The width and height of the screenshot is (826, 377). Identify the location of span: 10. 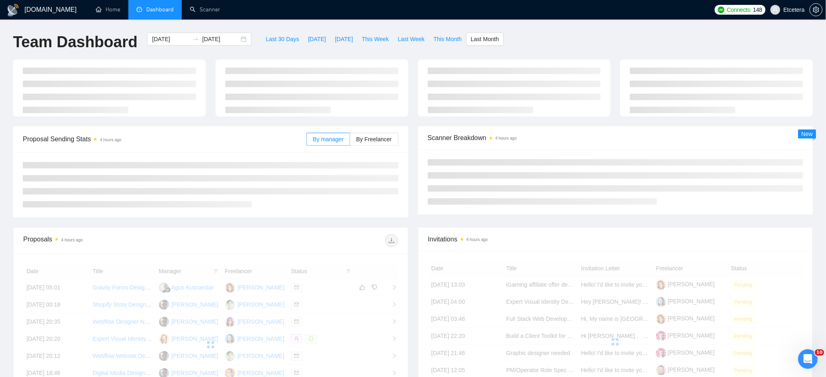
(819, 353).